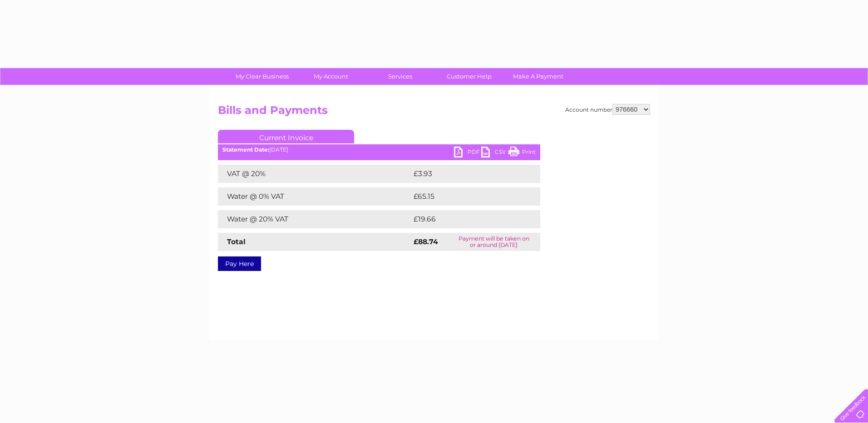 Image resolution: width=868 pixels, height=423 pixels. Describe the element at coordinates (522, 153) in the screenshot. I see `a: Print` at that location.